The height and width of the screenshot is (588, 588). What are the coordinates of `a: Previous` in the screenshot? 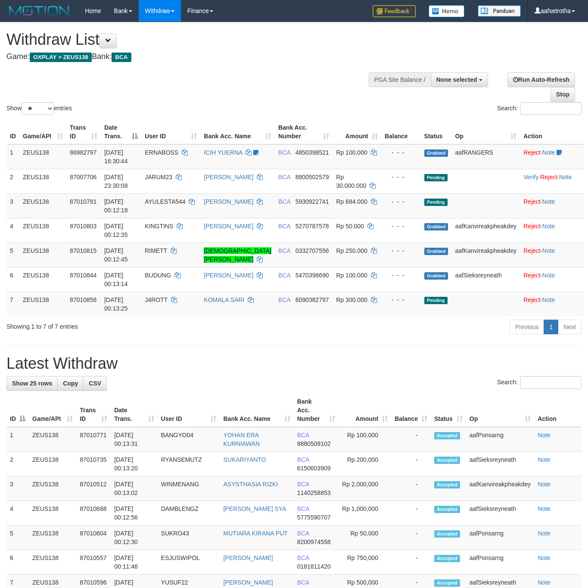 It's located at (527, 327).